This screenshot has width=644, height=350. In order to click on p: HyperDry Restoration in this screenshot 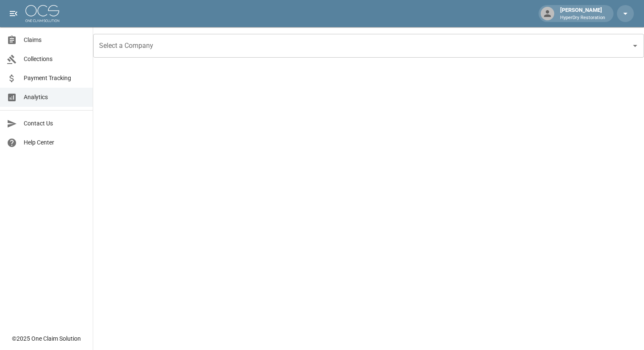, I will do `click(583, 18)`.